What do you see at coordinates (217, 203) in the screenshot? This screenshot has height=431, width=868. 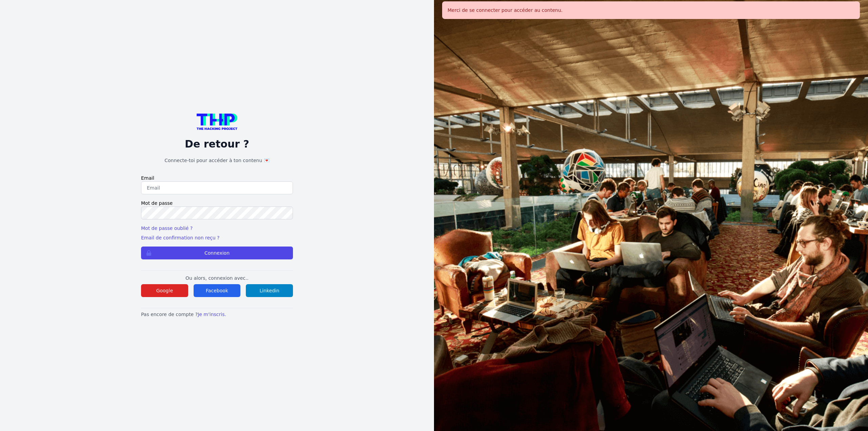 I see `label: Mot de passe` at bounding box center [217, 203].